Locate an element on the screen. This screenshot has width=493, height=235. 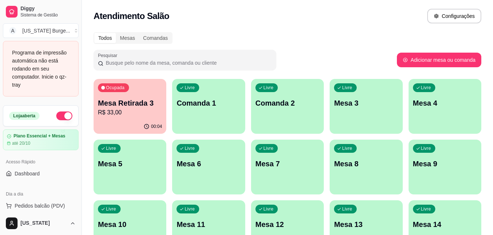
label: Pesquisar is located at coordinates (109, 55).